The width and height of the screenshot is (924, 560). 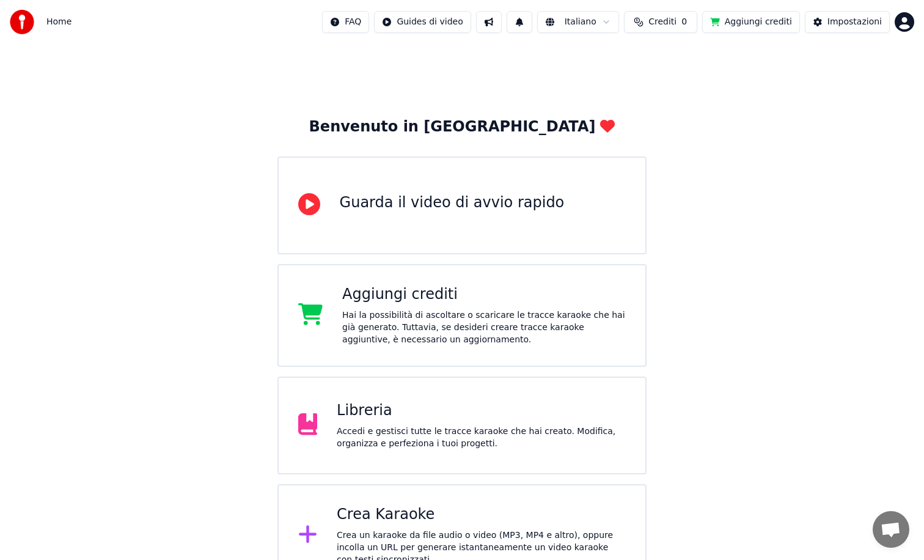 What do you see at coordinates (484, 327) in the screenshot?
I see `div: Hai la possibilità di ascoltare o scaricare le tracce karaoke che hai già generato. Tuttavia, se ...` at bounding box center [484, 327].